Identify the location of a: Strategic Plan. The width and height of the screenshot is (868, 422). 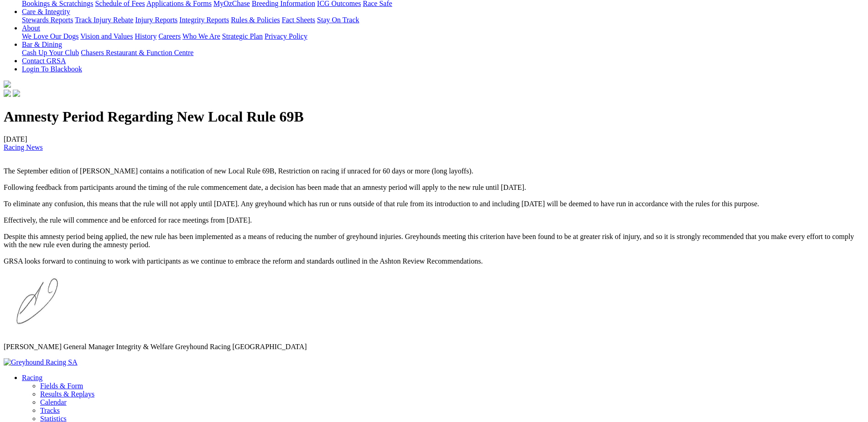
(242, 36).